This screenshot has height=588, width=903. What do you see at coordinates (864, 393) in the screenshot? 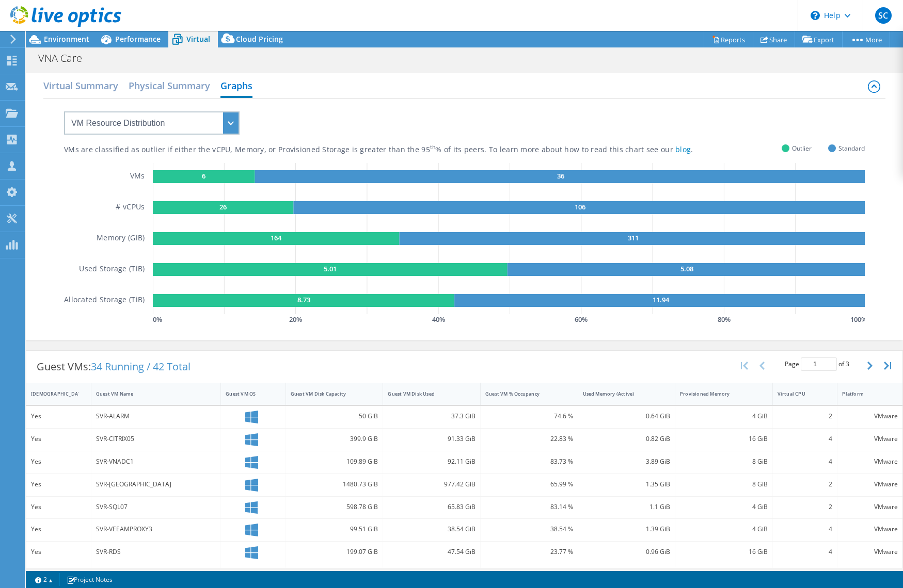
I see `div: Platform` at bounding box center [864, 393].